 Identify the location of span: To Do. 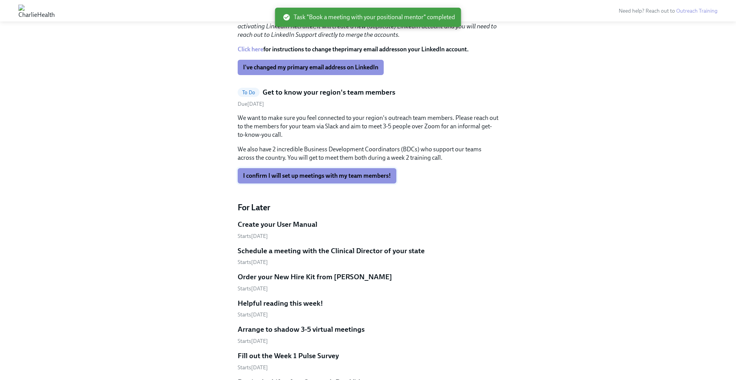
(248, 92).